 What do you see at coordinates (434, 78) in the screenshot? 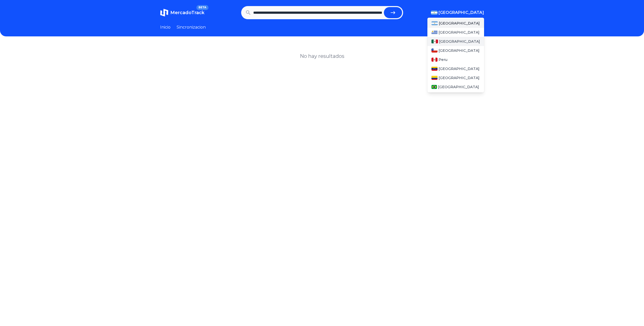
I see `img: Colombia` at bounding box center [434, 78].